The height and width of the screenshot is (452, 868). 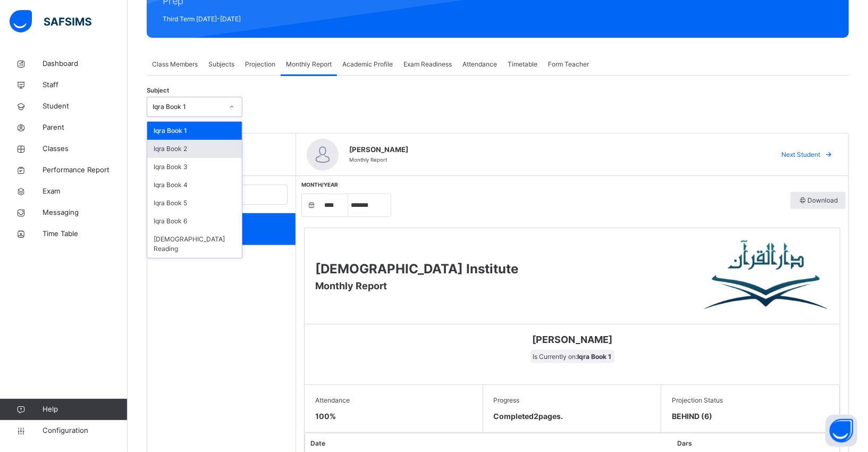 I want to click on span: Classes, so click(x=85, y=149).